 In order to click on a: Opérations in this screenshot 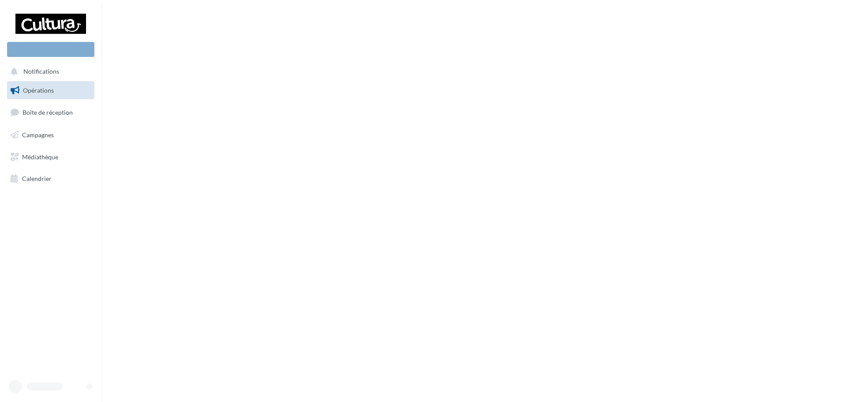, I will do `click(51, 90)`.